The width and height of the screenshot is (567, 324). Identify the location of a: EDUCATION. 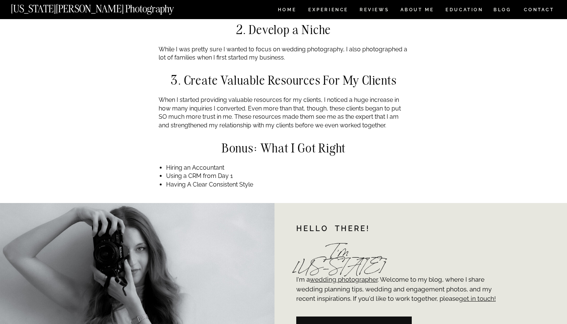
(464, 10).